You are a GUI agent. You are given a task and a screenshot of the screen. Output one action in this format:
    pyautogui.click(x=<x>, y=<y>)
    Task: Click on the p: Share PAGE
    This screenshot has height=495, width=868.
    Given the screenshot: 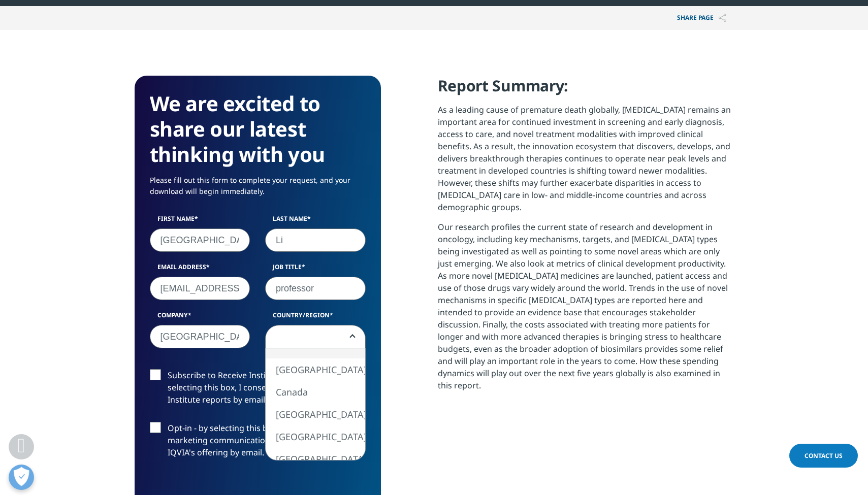 What is the action you would take?
    pyautogui.click(x=702, y=18)
    